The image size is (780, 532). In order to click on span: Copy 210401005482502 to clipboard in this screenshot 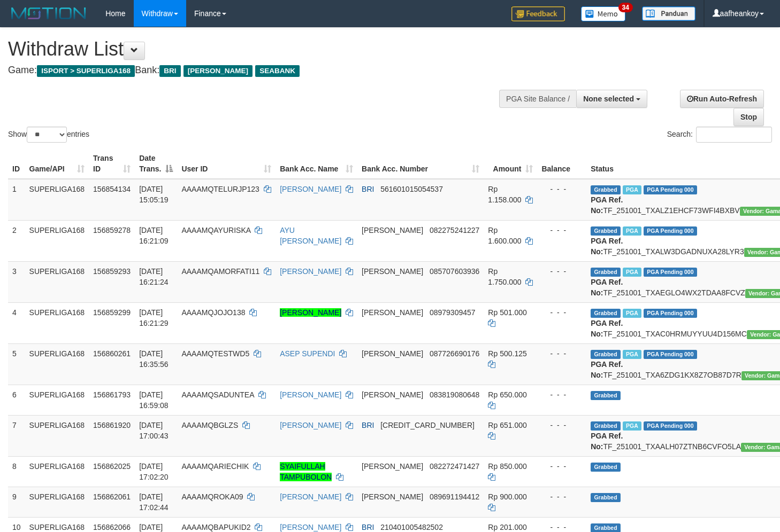, I will do `click(411, 528)`.